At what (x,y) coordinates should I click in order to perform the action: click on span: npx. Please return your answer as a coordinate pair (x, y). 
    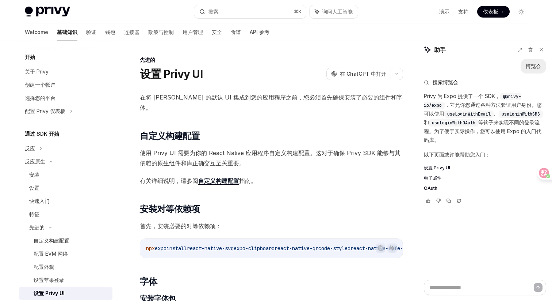
    Looking at the image, I should click on (150, 248).